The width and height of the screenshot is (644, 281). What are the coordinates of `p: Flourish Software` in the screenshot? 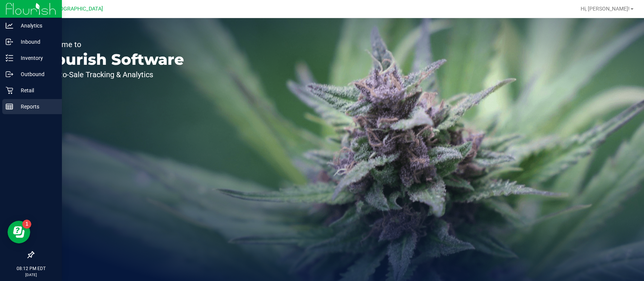 It's located at (113, 60).